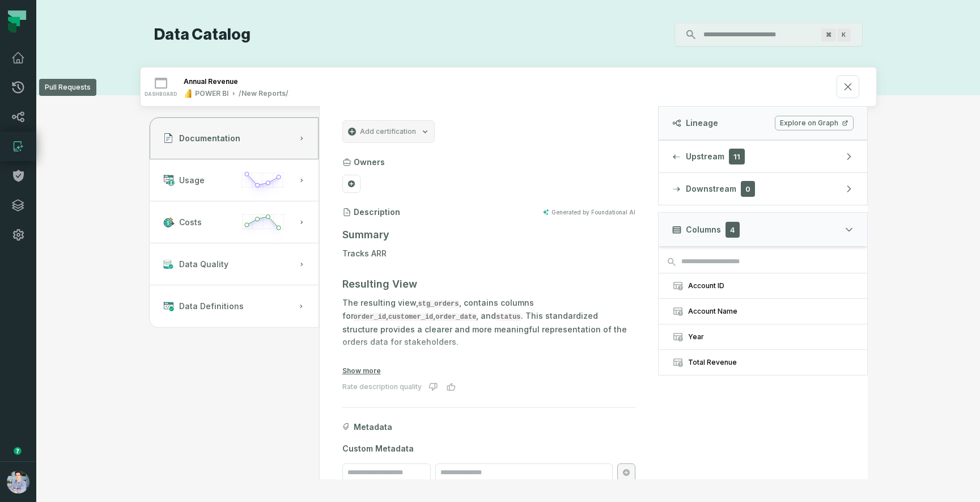 The width and height of the screenshot is (980, 502). I want to click on code: stg_orders, so click(439, 304).